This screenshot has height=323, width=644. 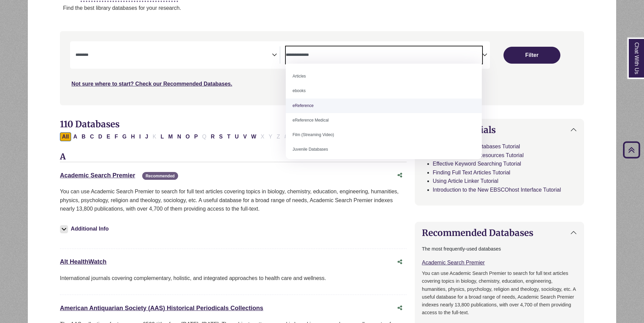 What do you see at coordinates (253, 136) in the screenshot?
I see `button: Filter Results W` at bounding box center [253, 136].